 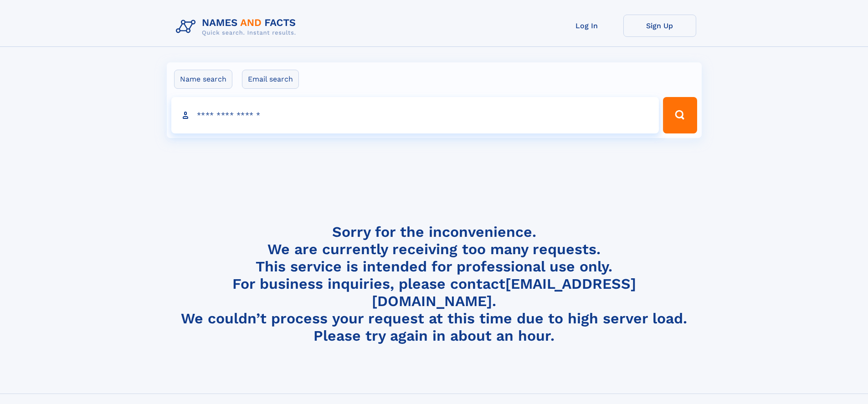 I want to click on label: Email search, so click(x=270, y=79).